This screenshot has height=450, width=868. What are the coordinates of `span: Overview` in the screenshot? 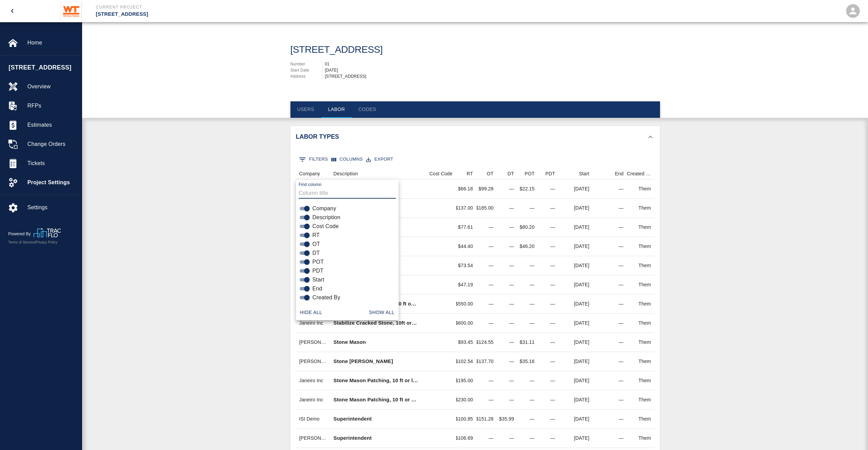 It's located at (52, 86).